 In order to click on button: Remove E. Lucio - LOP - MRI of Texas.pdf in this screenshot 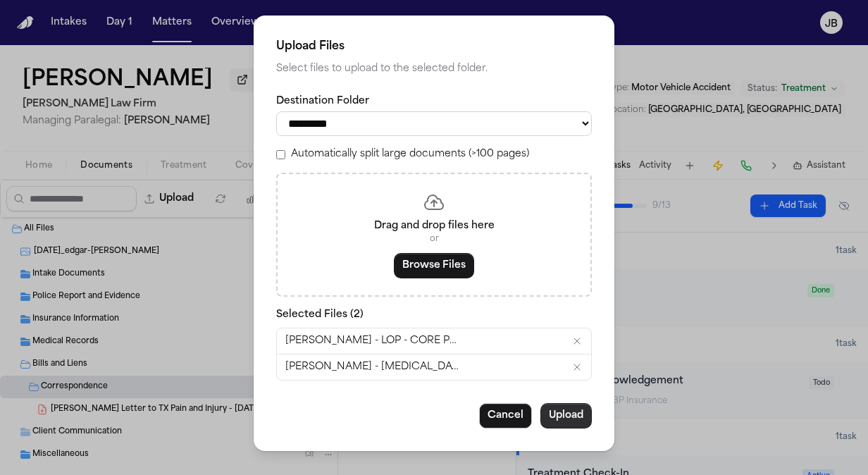, I will do `click(577, 367)`.